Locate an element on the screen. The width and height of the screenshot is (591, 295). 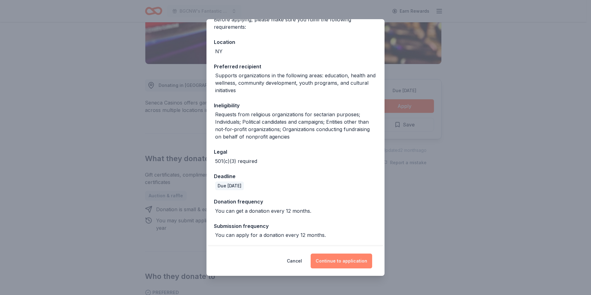
button: Cancel is located at coordinates (294, 261).